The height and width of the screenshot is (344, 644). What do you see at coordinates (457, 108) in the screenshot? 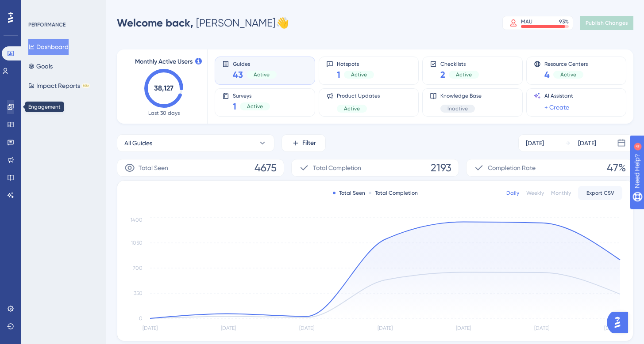
I see `span: Inactive` at bounding box center [457, 108].